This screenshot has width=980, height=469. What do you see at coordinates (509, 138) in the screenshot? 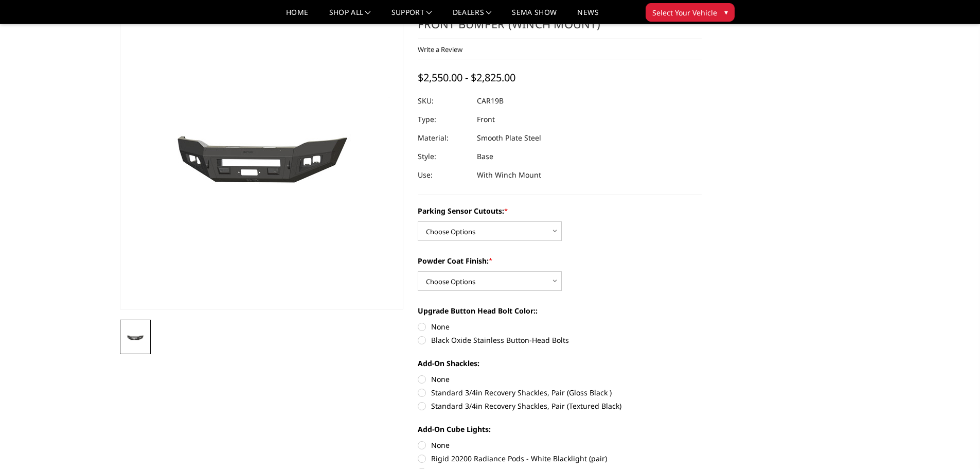
I see `dd: Smooth Plate Steel` at bounding box center [509, 138].